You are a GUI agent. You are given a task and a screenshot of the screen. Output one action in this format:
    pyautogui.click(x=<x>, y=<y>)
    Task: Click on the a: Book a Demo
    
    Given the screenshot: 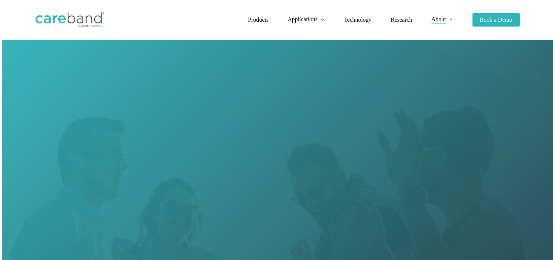 What is the action you would take?
    pyautogui.click(x=496, y=20)
    